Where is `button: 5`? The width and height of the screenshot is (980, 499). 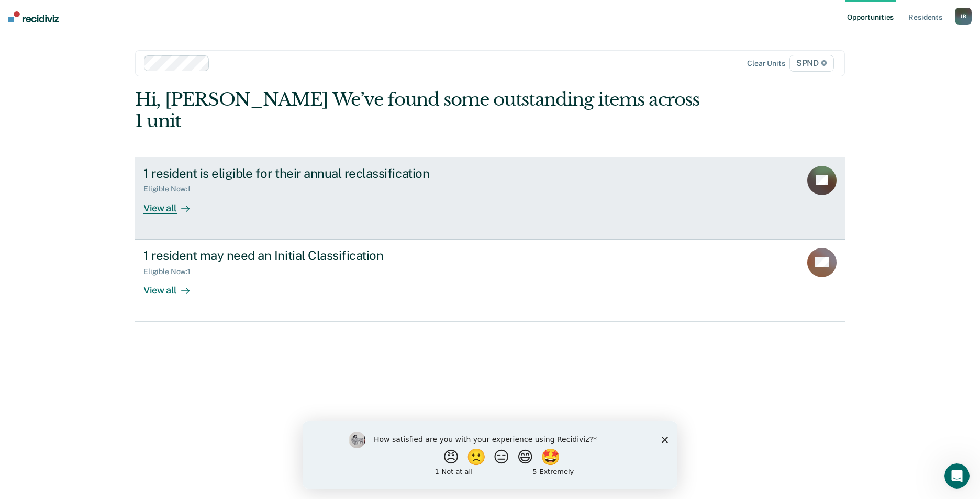
button: 5 is located at coordinates (248, 36).